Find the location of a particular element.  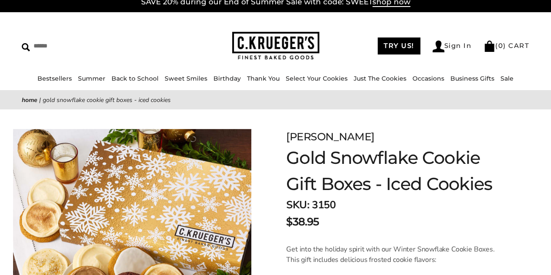

img: Bag is located at coordinates (489, 46).